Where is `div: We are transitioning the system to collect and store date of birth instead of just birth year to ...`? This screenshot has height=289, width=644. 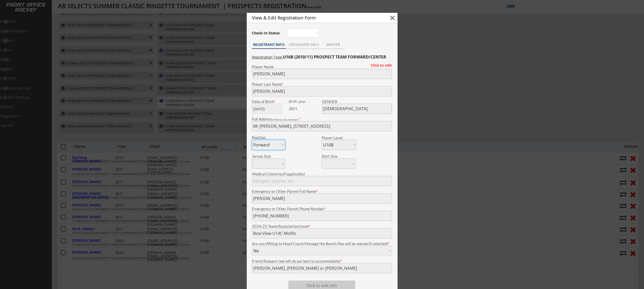 div: We are transitioning the system to collect and store date of birth instead of just birth year to ... is located at coordinates (305, 102).